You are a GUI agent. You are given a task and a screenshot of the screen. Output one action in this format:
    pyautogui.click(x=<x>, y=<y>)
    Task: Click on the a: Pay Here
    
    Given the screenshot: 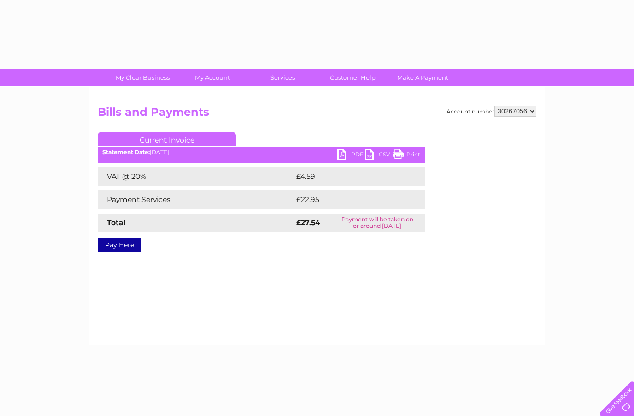 What is the action you would take?
    pyautogui.click(x=119, y=245)
    